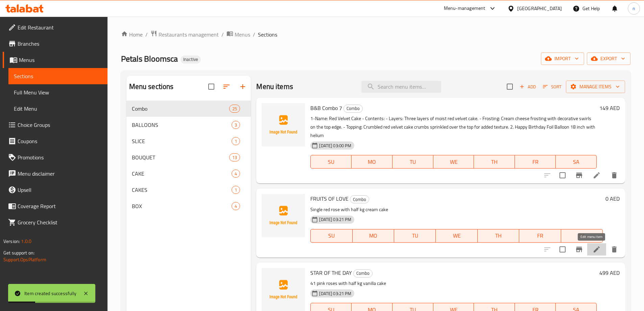 The image size is (644, 311). I want to click on span: 4, so click(235, 173).